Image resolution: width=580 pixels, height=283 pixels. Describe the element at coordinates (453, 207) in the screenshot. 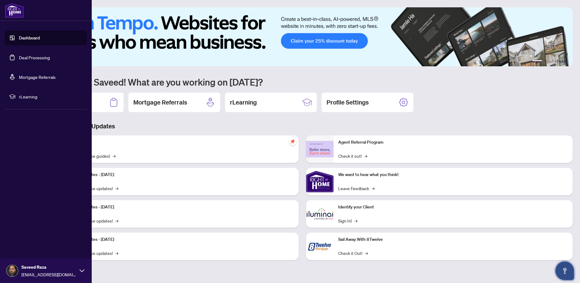

I see `p: Identify your Client` at that location.